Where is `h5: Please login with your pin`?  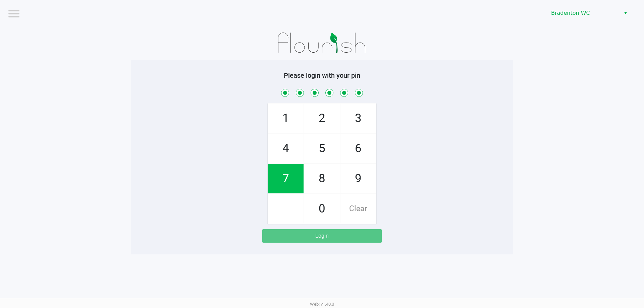 h5: Please login with your pin is located at coordinates (322, 75).